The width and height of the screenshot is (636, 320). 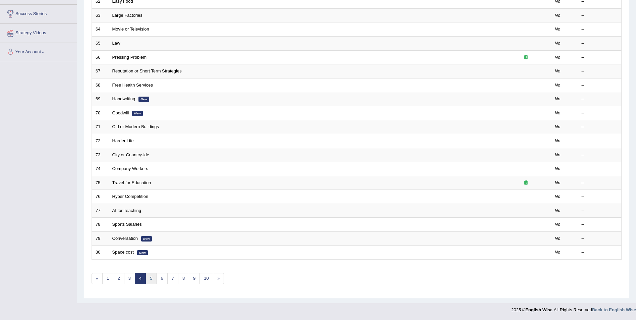 I want to click on a: 10, so click(x=206, y=278).